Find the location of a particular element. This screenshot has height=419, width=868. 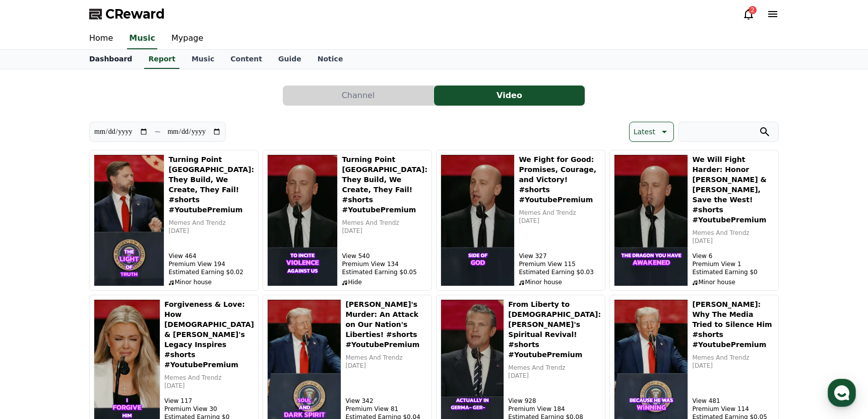

button: Latest is located at coordinates (651, 132).